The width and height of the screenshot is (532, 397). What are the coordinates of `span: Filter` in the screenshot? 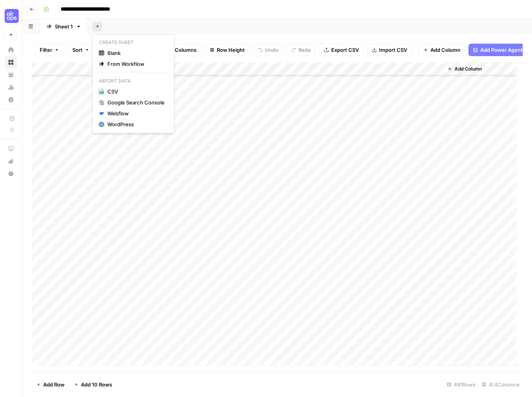 It's located at (46, 49).